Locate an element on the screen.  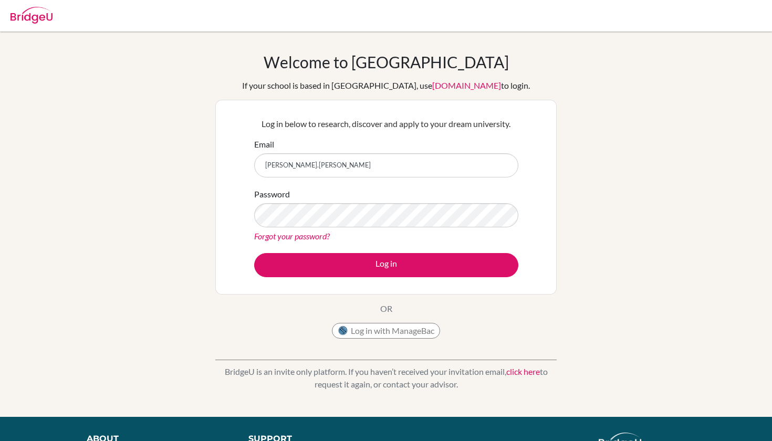
img: Bridge-U is located at coordinates (31, 15).